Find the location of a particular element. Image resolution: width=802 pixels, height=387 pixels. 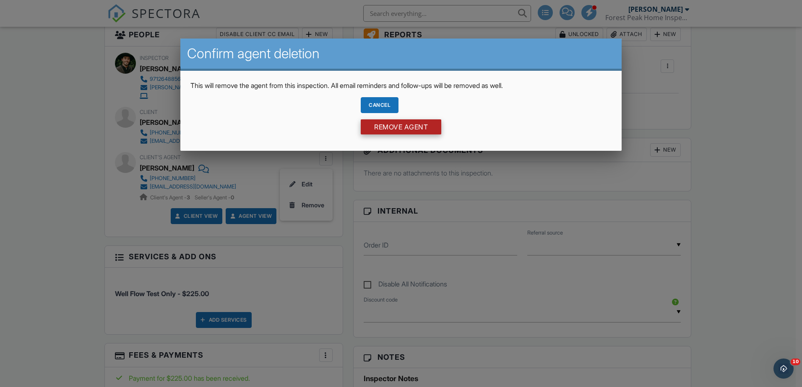

h2: Confirm agent deletion is located at coordinates (401, 54).